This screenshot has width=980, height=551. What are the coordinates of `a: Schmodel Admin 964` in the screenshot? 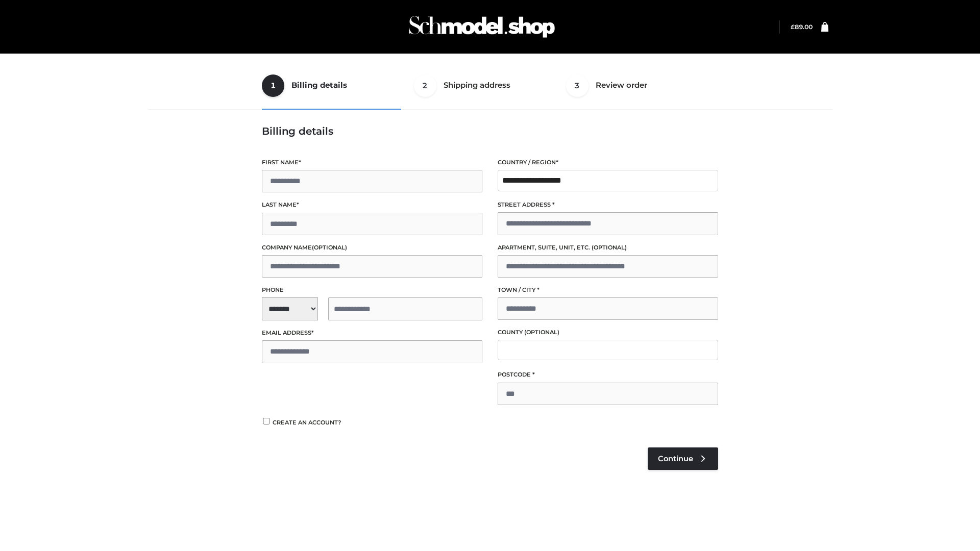 It's located at (482, 26).